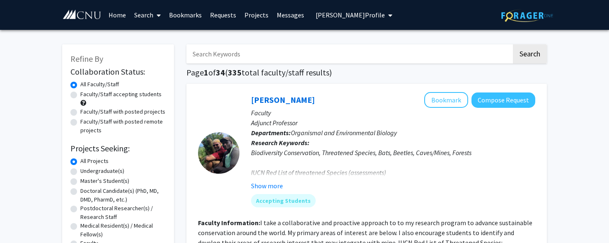 This screenshot has width=609, height=243. Describe the element at coordinates (99, 84) in the screenshot. I see `label: All Faculty/Staff` at that location.